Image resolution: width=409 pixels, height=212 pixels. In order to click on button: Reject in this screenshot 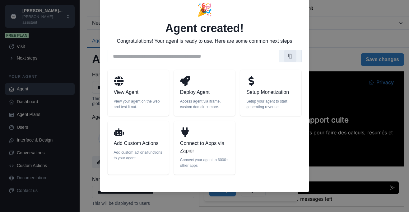, I will do `click(54, 119)`.